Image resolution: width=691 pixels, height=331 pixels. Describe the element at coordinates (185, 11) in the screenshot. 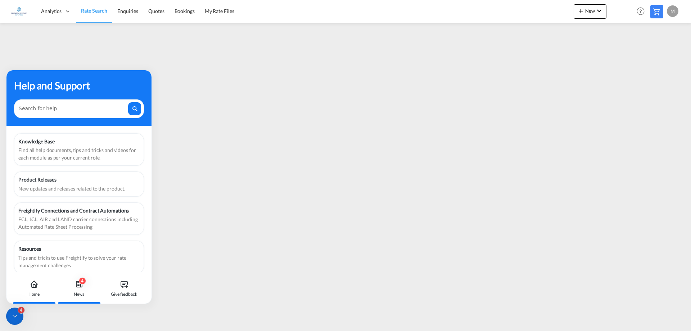

I see `span: Bookings` at that location.